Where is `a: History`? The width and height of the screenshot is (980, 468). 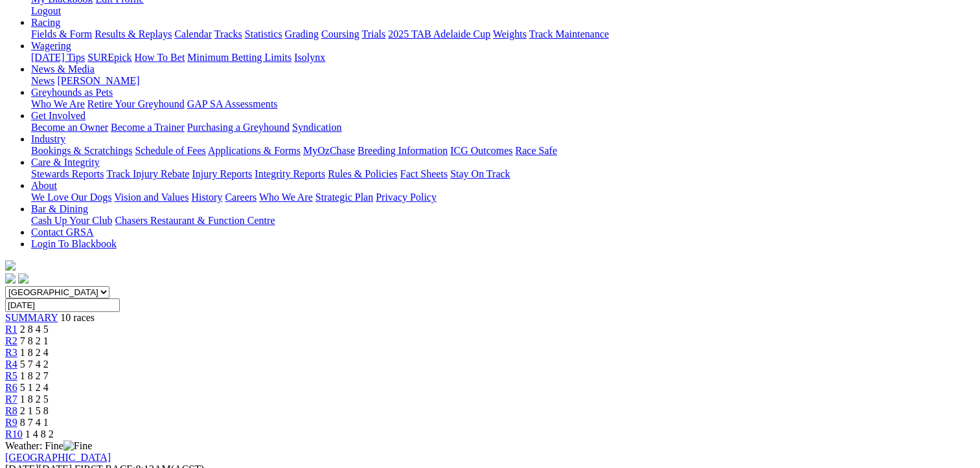 a: History is located at coordinates (207, 197).